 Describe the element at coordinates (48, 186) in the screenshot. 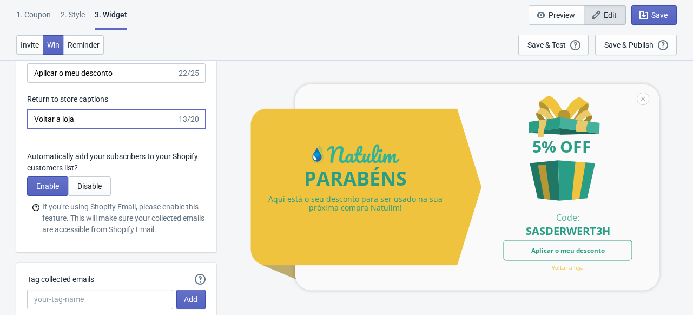

I see `button: Enable` at that location.